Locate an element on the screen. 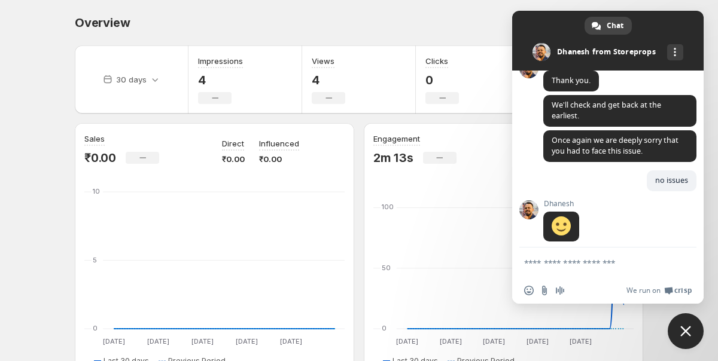  h3: Views is located at coordinates (323, 61).